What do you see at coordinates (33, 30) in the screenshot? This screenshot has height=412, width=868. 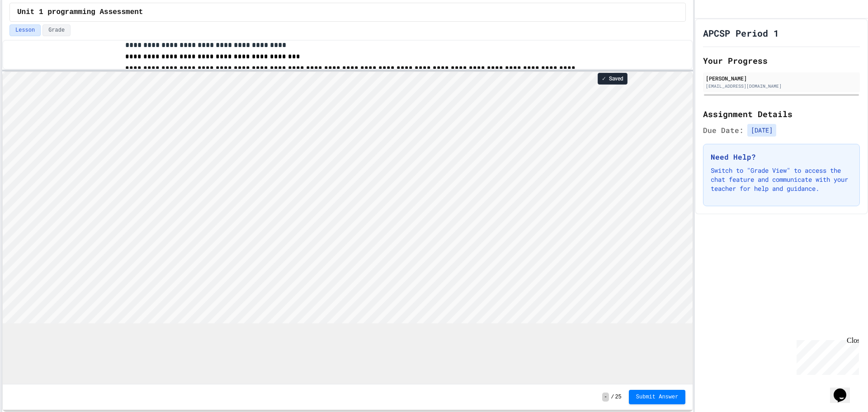 I see `div: Chat with us now!Close` at bounding box center [33, 30].